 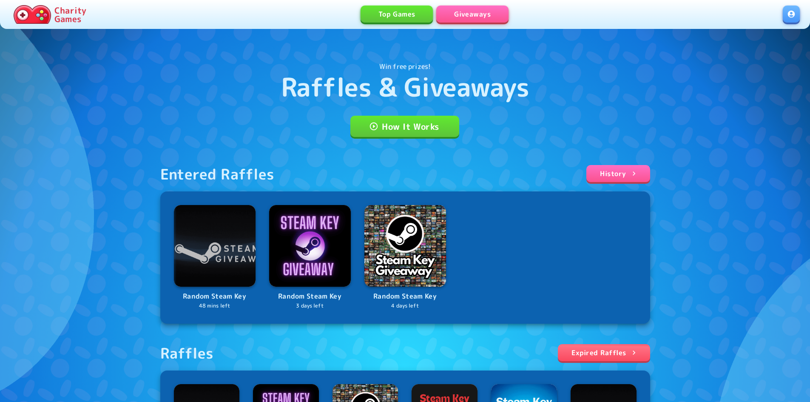 I want to click on a: LogoRandom Steam Key48 mins left, so click(x=215, y=257).